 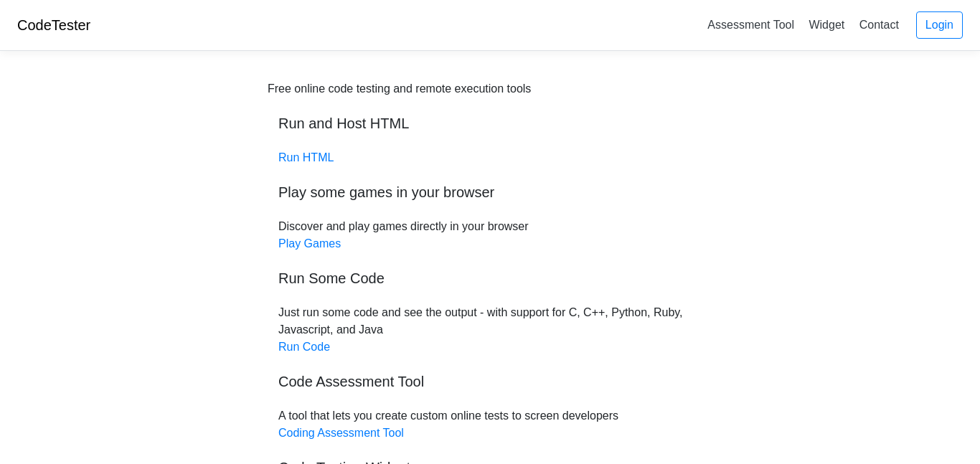 I want to click on h5: Code Assessment Tool, so click(x=490, y=381).